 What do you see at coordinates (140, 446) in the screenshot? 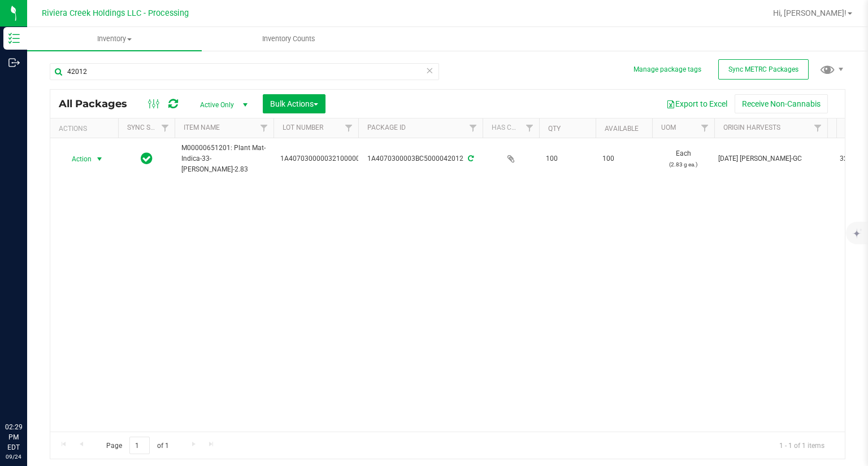
I see `input: 1` at bounding box center [140, 446].